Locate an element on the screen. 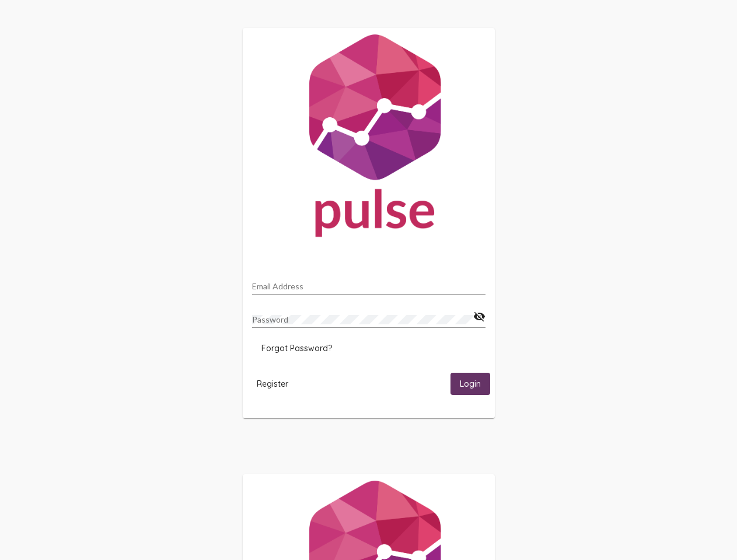 The height and width of the screenshot is (560, 737). button: Login is located at coordinates (470, 383).